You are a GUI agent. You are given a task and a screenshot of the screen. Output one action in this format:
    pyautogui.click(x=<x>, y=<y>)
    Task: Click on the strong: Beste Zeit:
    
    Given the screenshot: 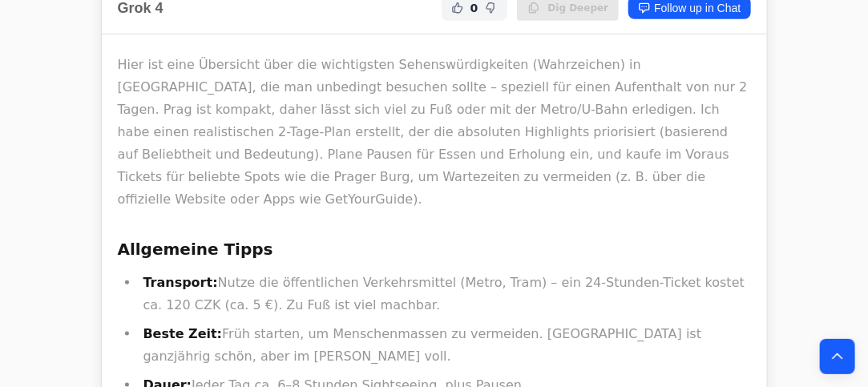 What is the action you would take?
    pyautogui.click(x=183, y=333)
    